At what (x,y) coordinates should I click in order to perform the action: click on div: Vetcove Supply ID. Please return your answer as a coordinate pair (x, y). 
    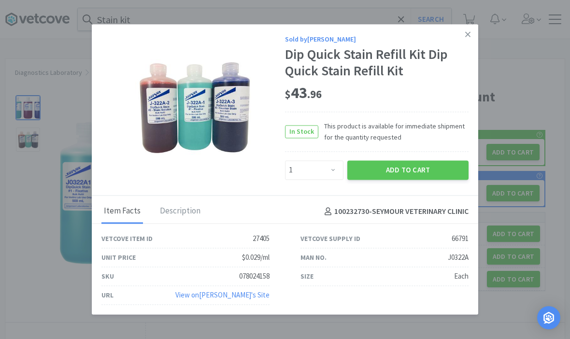
    Looking at the image, I should click on (330, 238).